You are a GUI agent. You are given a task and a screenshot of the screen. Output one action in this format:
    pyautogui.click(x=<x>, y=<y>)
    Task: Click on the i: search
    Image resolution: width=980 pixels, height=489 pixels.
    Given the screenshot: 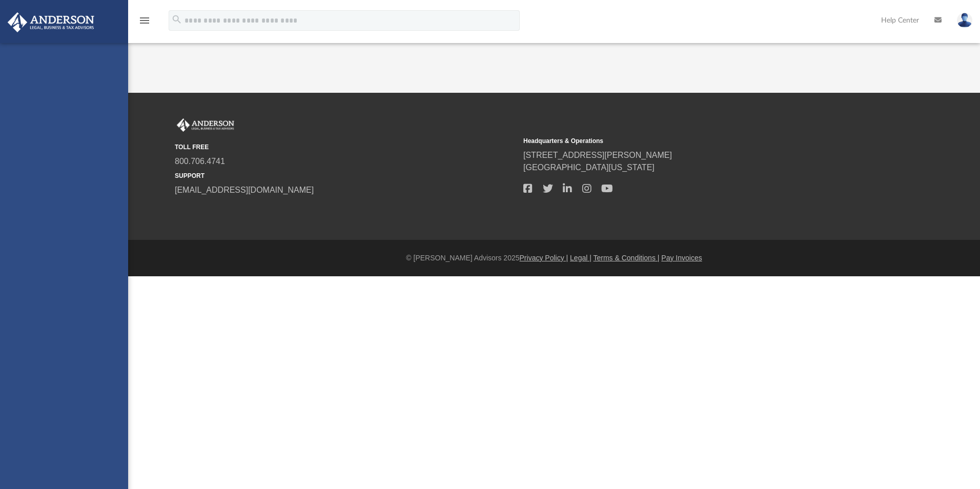 What is the action you would take?
    pyautogui.click(x=177, y=19)
    